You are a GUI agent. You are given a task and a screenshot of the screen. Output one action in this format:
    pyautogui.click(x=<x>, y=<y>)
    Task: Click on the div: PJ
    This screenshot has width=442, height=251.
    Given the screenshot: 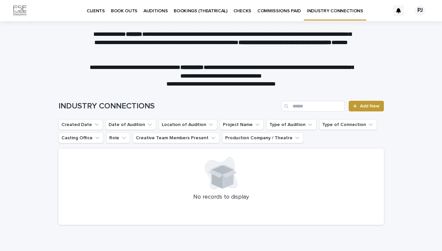 What is the action you would take?
    pyautogui.click(x=420, y=11)
    